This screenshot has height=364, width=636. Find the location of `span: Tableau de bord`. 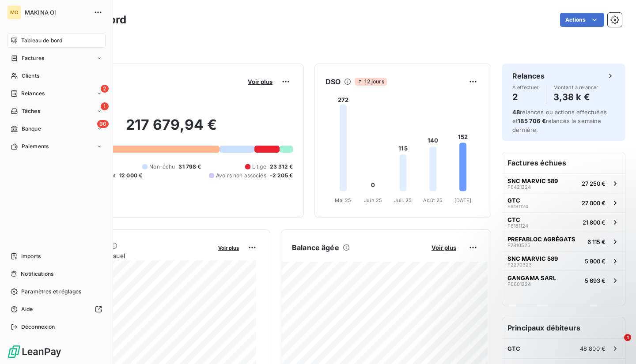

span: Tableau de bord is located at coordinates (42, 41).